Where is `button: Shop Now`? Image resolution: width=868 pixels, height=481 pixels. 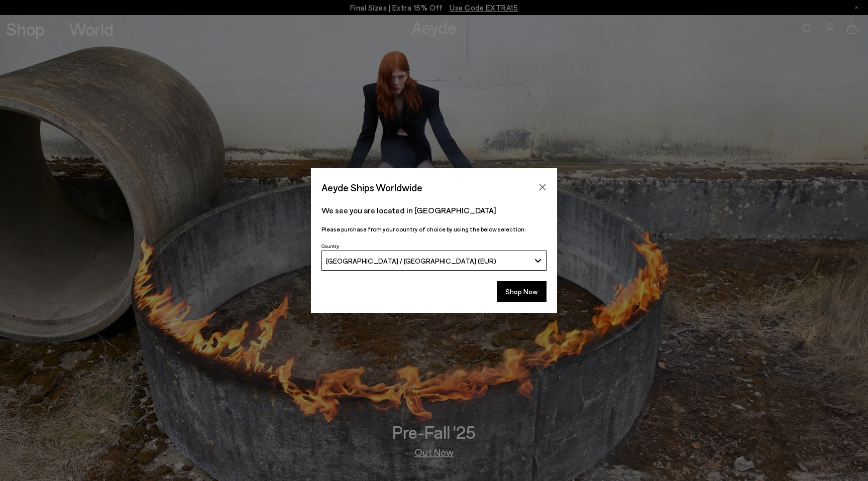 button: Shop Now is located at coordinates (521, 291).